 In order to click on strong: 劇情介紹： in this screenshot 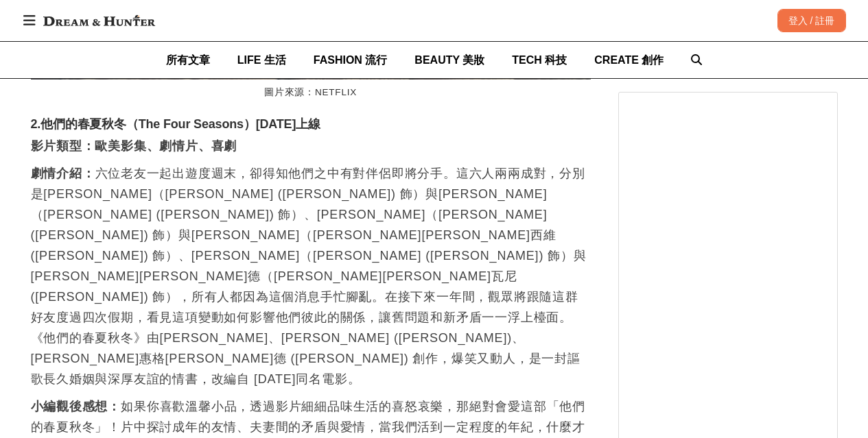, I will do `click(63, 174)`.